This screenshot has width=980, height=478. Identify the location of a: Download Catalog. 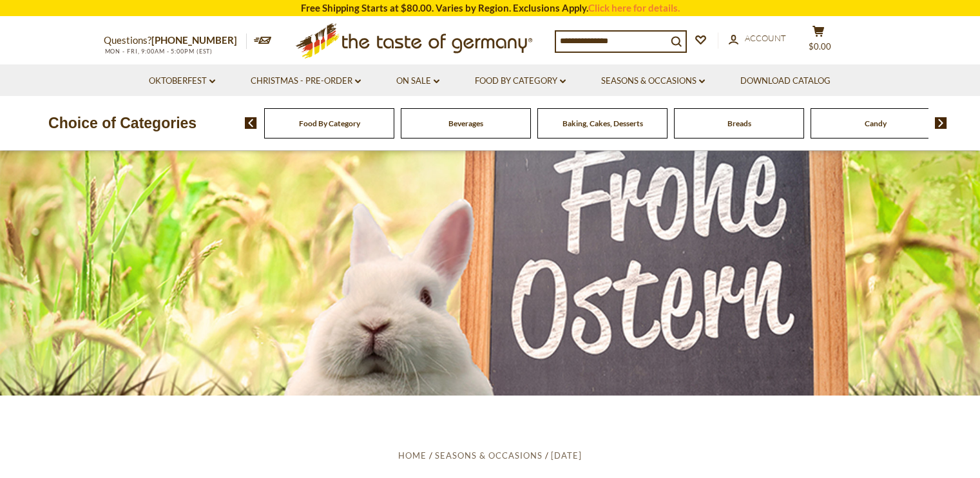
(785, 81).